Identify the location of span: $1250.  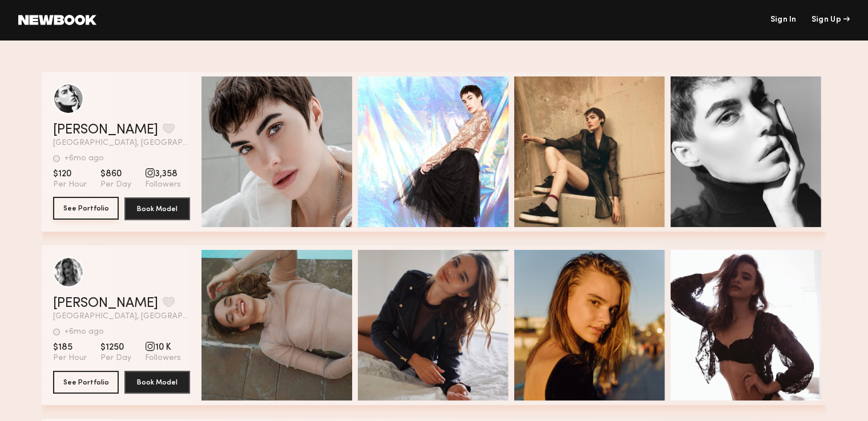
(116, 348).